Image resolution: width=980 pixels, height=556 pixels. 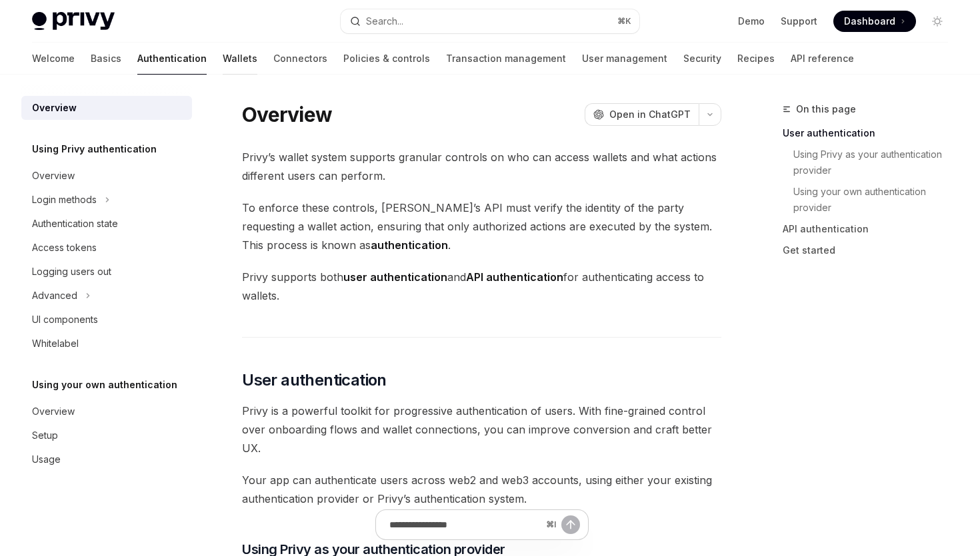 What do you see at coordinates (314, 380) in the screenshot?
I see `span: User authentication` at bounding box center [314, 380].